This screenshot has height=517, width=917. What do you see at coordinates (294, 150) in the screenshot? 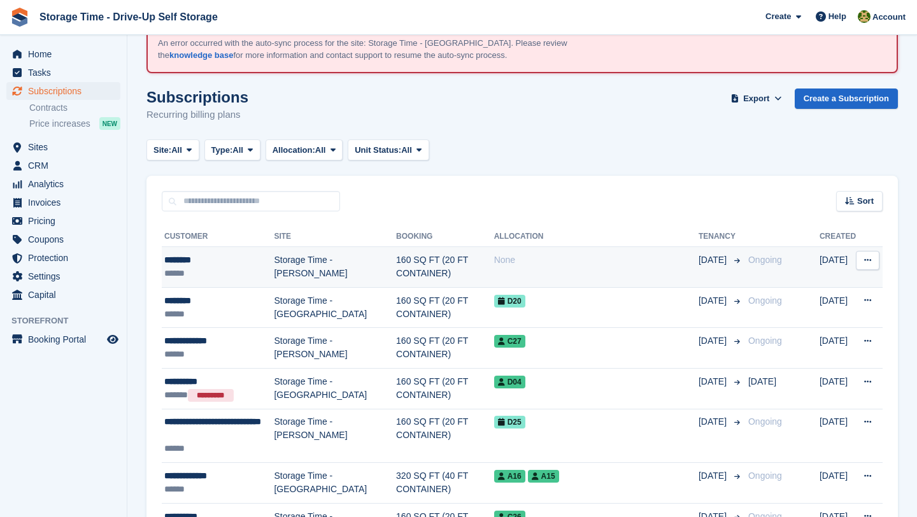
I see `span: Allocation:` at bounding box center [294, 150].